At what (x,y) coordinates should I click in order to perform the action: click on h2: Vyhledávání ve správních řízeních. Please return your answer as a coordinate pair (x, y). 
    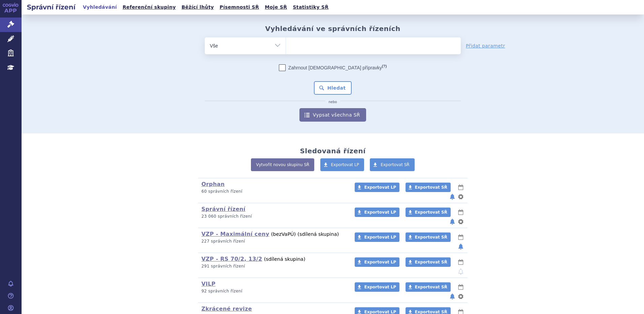
    Looking at the image, I should click on (333, 29).